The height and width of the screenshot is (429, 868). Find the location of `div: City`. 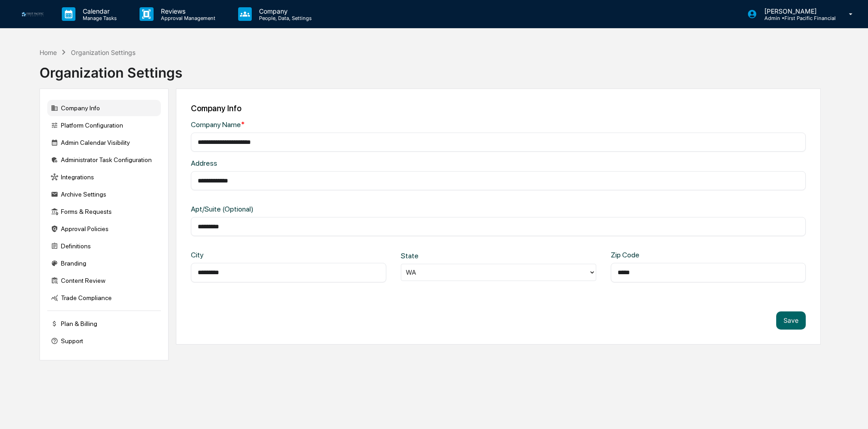

div: City is located at coordinates (234, 255).